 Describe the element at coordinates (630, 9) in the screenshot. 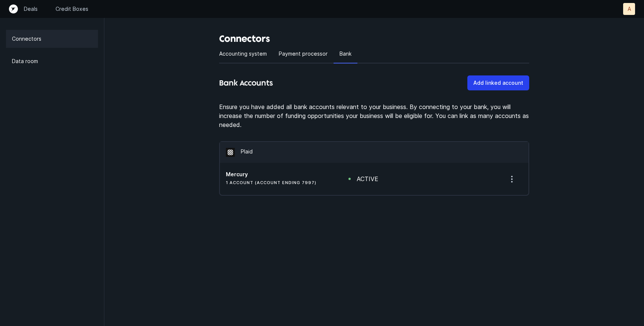

I see `button: A` at that location.